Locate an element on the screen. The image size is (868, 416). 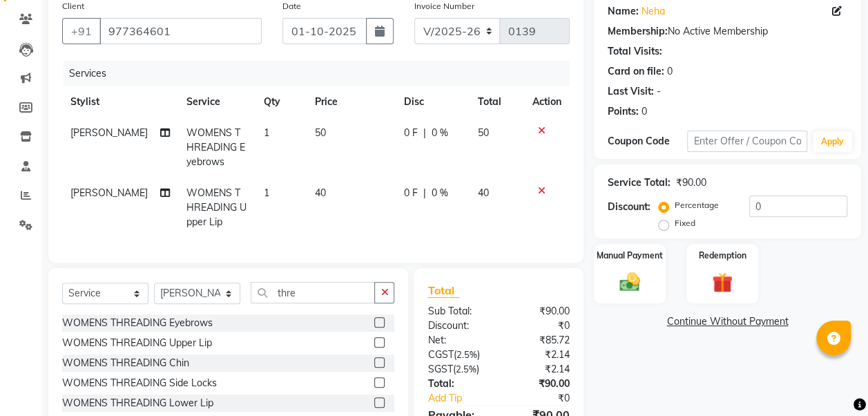
span: CGST is located at coordinates (440, 355).